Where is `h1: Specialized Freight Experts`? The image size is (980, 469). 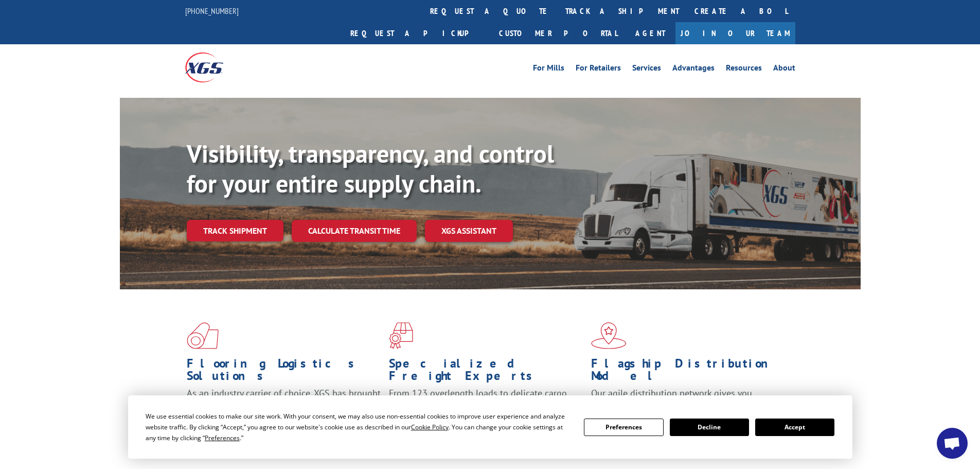
h1: Specialized Freight Experts is located at coordinates (486, 372).